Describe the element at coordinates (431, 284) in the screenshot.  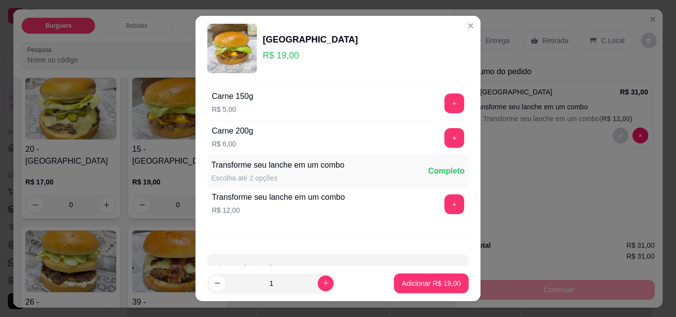
I see `button: Adicionar R$ 19,00` at that location.